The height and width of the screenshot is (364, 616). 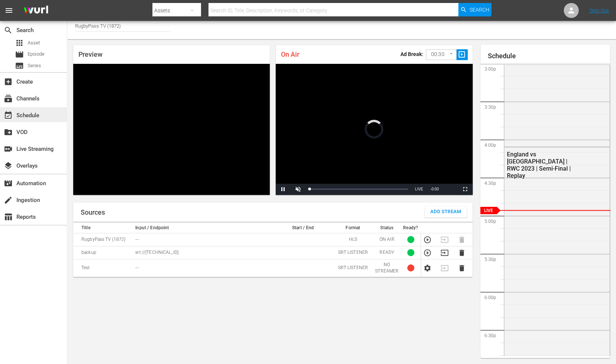 I want to click on span: Preview, so click(x=90, y=54).